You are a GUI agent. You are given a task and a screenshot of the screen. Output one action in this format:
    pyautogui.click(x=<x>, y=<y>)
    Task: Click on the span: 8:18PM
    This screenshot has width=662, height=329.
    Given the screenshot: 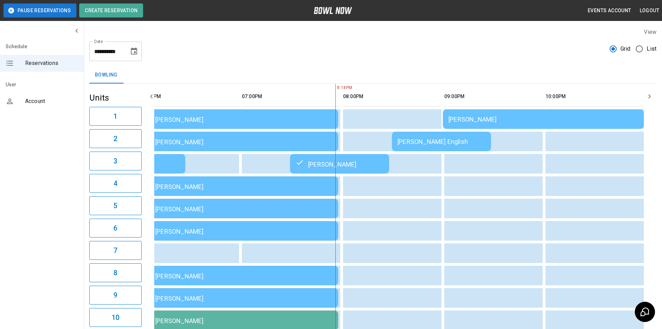 What is the action you would take?
    pyautogui.click(x=336, y=88)
    